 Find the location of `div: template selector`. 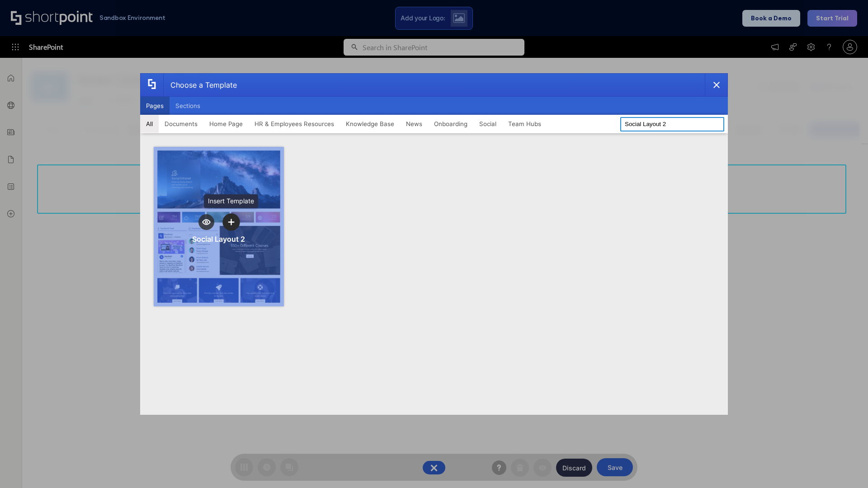

div: template selector is located at coordinates (434, 244).